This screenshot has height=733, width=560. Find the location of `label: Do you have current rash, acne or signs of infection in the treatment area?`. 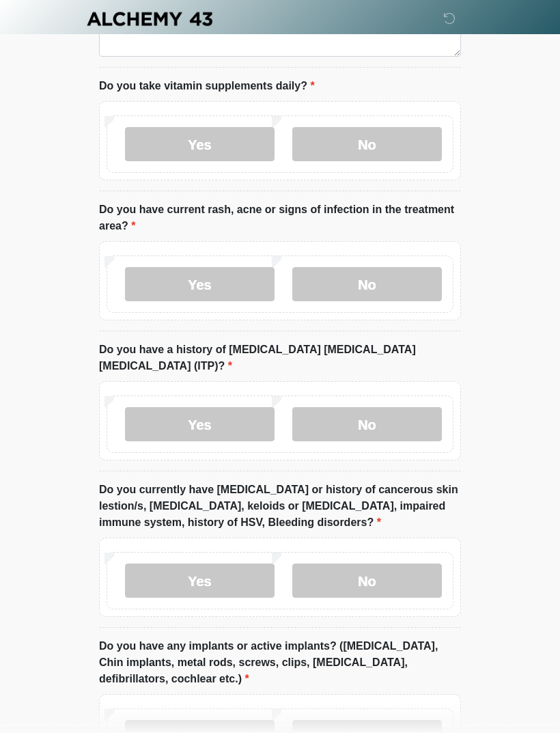

label: Do you have current rash, acne or signs of infection in the treatment area? is located at coordinates (280, 218).